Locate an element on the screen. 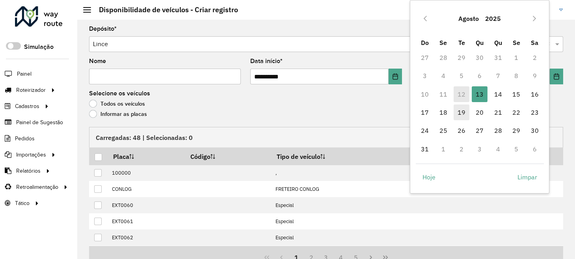 The image size is (575, 259). td: 15 is located at coordinates (516, 94).